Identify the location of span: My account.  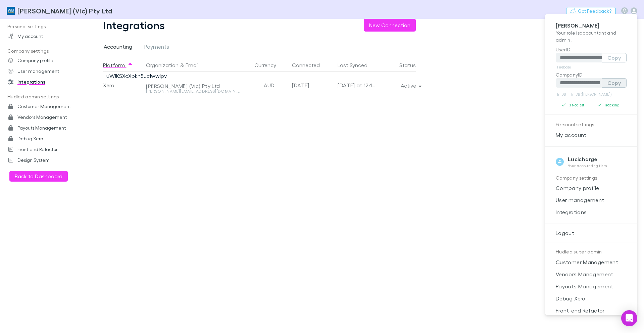
(591, 135).